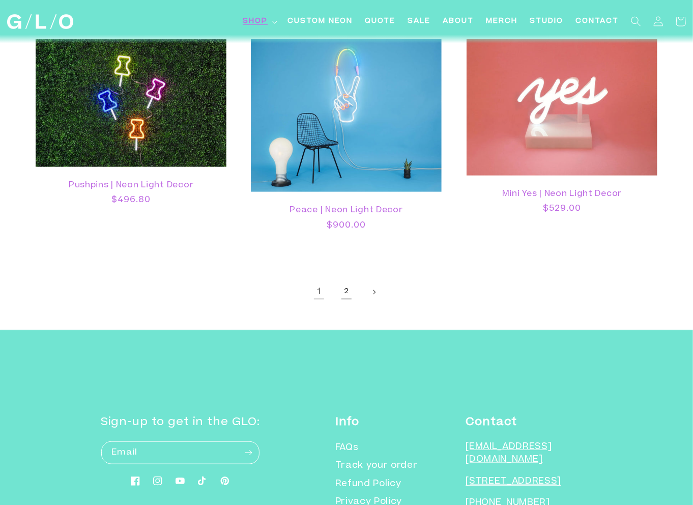  I want to click on span: SALE, so click(419, 21).